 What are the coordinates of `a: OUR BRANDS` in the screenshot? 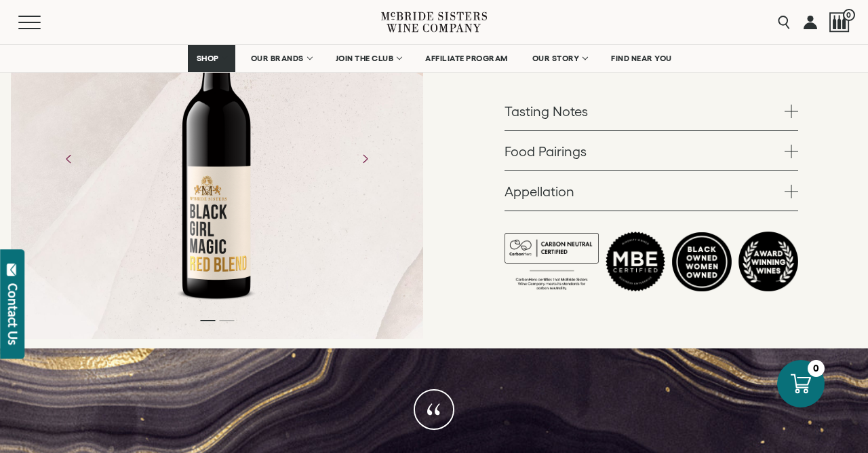 It's located at (281, 58).